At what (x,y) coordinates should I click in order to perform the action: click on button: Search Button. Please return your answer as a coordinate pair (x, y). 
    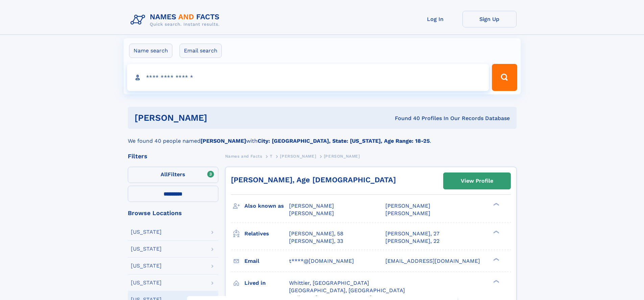
    Looking at the image, I should click on (504, 77).